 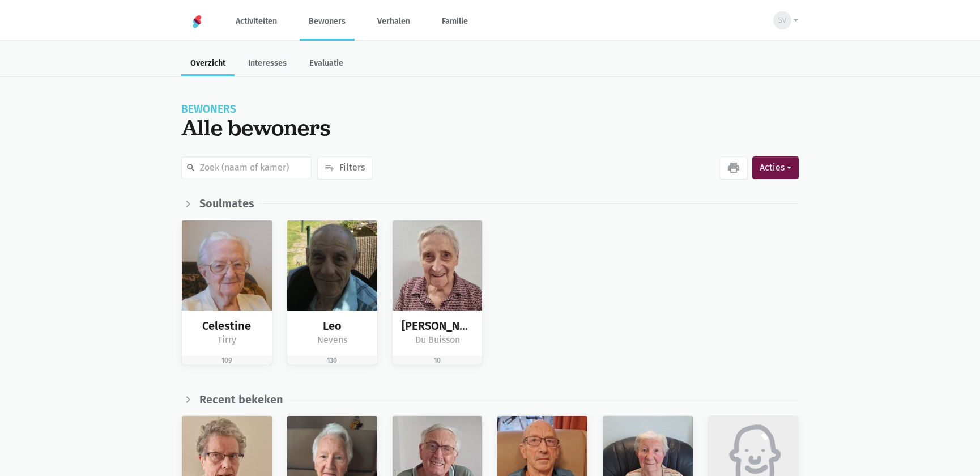 I want to click on a: bewoner afbeelding Leo Nevens 130, so click(x=332, y=292).